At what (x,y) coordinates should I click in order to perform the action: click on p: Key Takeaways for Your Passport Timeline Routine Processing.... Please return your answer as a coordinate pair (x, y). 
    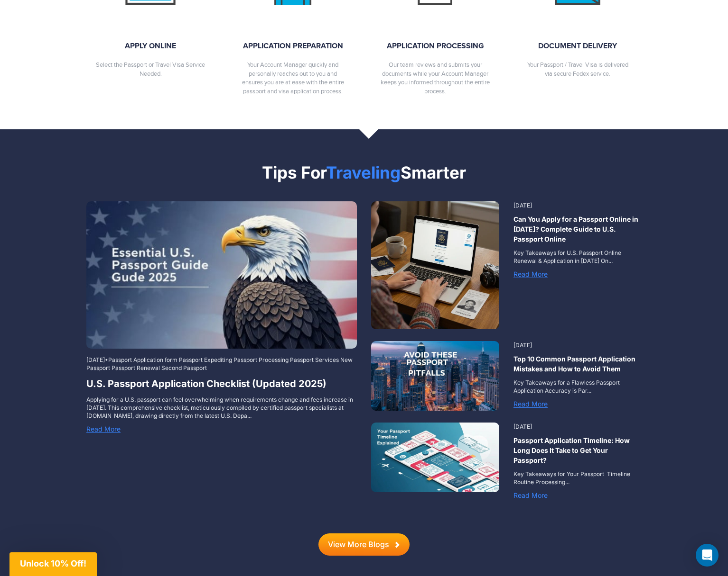
    Looking at the image, I should click on (577, 478).